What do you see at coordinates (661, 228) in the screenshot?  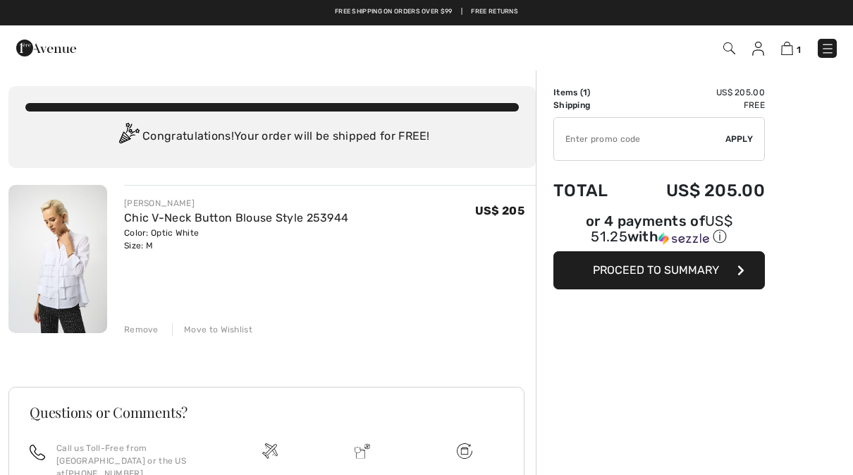 I see `span: US$ 51.25` at bounding box center [661, 228].